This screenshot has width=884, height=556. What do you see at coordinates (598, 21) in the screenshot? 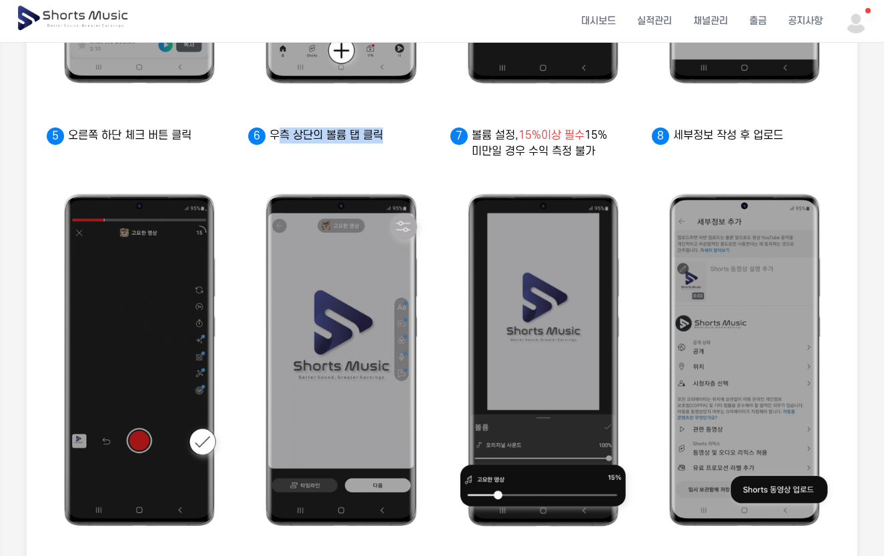
I see `a: 대시보드` at bounding box center [598, 21].